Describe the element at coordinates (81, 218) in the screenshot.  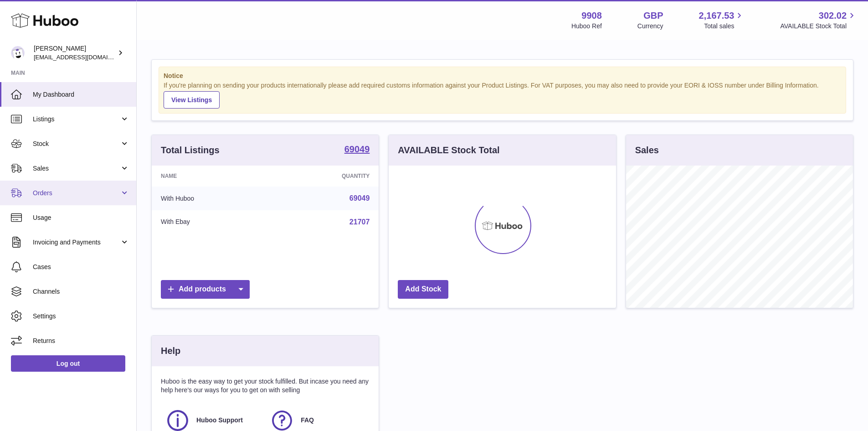
I see `span: Usage` at that location.